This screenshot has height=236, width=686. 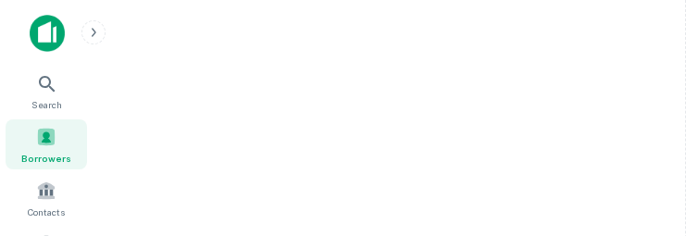 I want to click on div: Contacts, so click(x=46, y=198).